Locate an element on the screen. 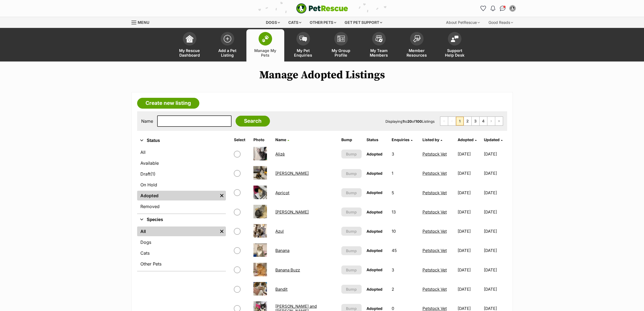  a: My Group Profile is located at coordinates (341, 45).